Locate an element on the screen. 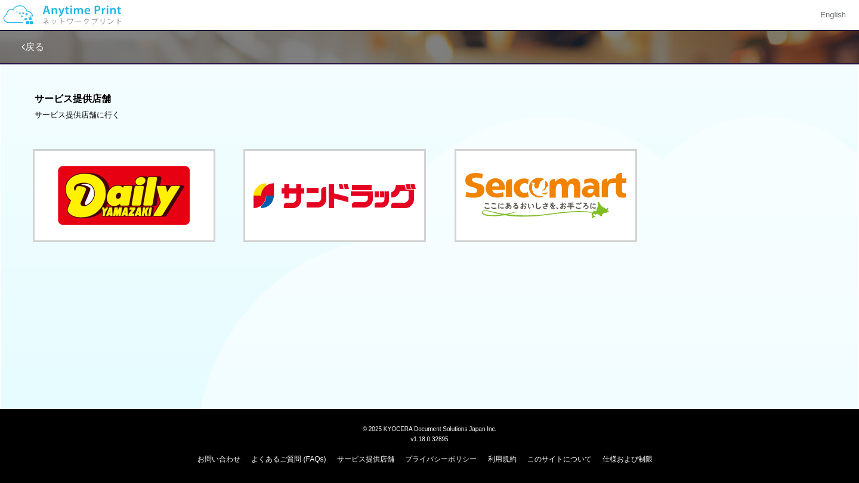 Image resolution: width=859 pixels, height=483 pixels. a: サービス提供店舗 is located at coordinates (366, 459).